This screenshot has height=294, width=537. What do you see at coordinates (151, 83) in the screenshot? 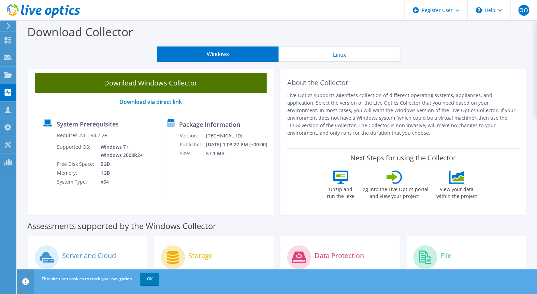
I see `a: Download Windows Collector` at bounding box center [151, 83].